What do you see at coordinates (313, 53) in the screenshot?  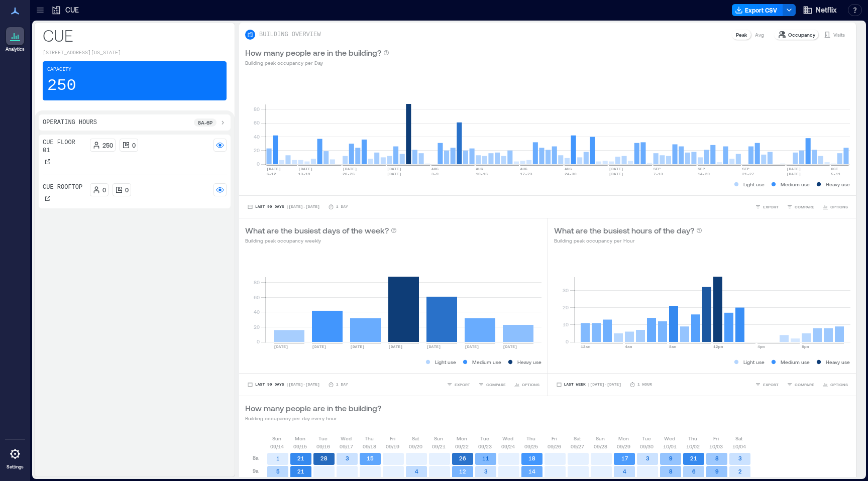 I see `p: How many people are in the building?` at bounding box center [313, 53].